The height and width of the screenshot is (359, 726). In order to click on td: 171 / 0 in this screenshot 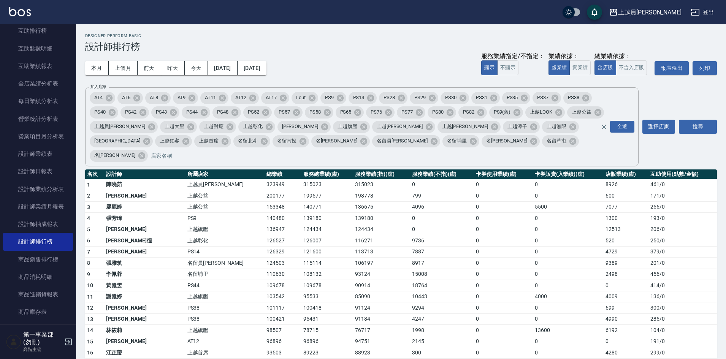, I will do `click(682, 196)`.